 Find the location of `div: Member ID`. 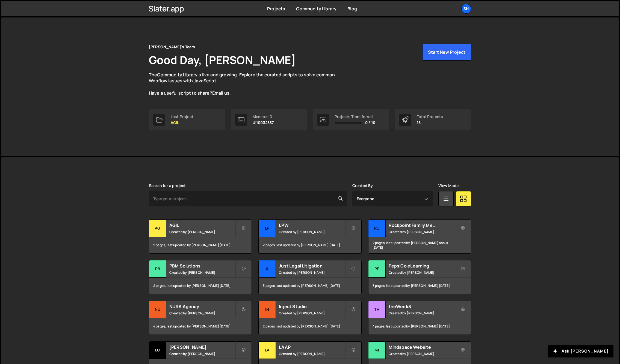

div: Member ID is located at coordinates (263, 117).